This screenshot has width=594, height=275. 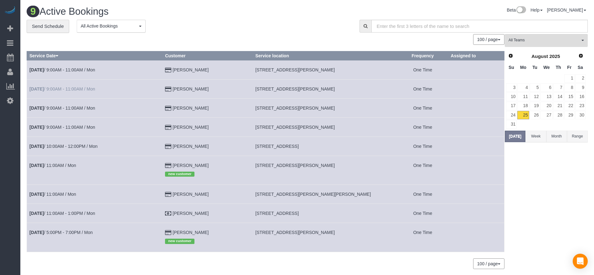 I want to click on button: Month, so click(x=557, y=136).